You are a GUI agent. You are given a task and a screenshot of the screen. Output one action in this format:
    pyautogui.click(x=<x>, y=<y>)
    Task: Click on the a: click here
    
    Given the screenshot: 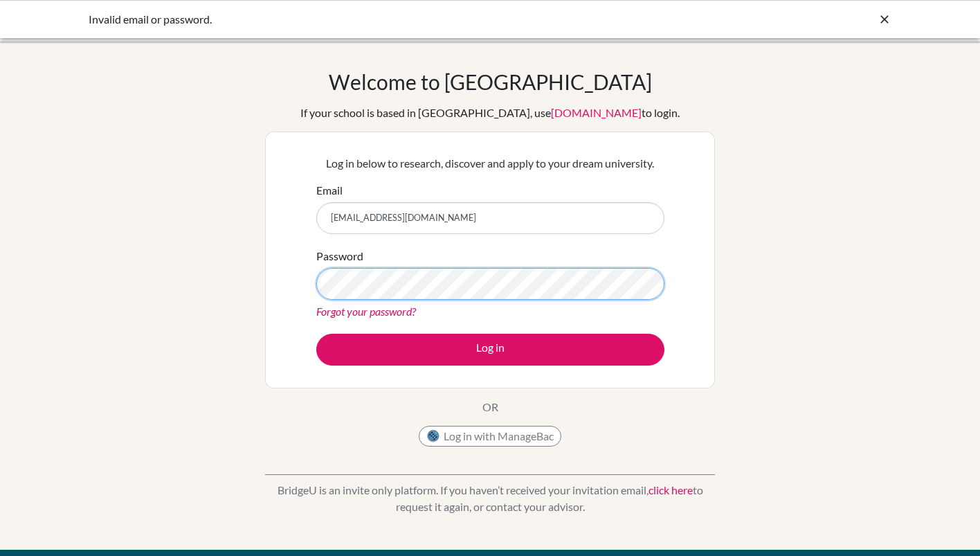 What is the action you would take?
    pyautogui.click(x=671, y=489)
    